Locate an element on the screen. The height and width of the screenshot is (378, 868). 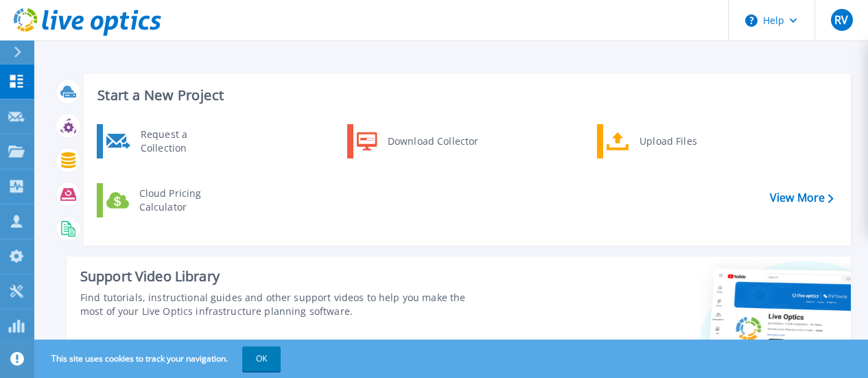
div: Cloud Pricing Calculator is located at coordinates (183, 200).